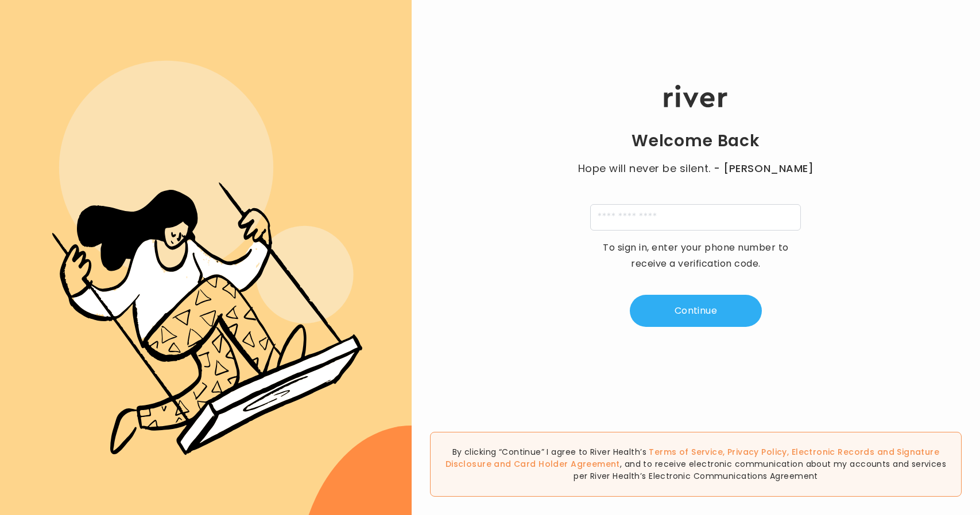 The height and width of the screenshot is (515, 980). What do you see at coordinates (696, 256) in the screenshot?
I see `p: To sign in, enter your phone number to receive a verification code.` at bounding box center [696, 256].